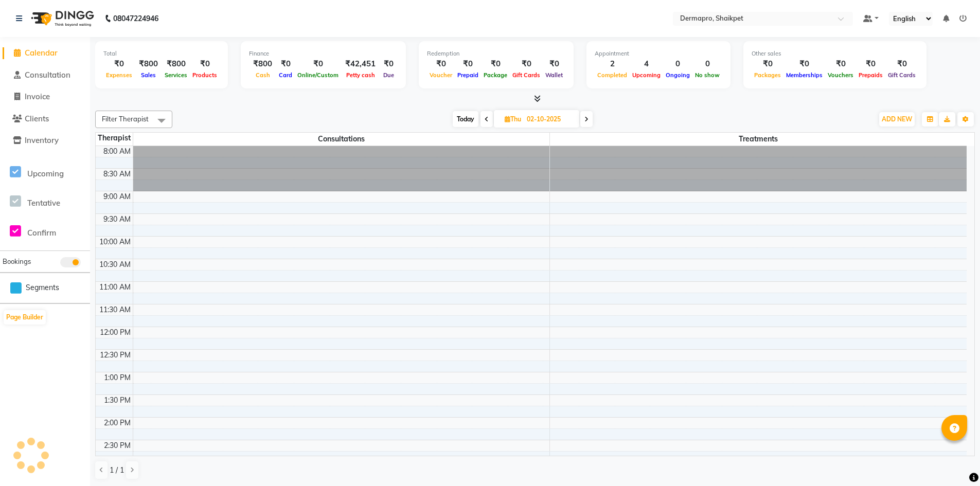 The height and width of the screenshot is (486, 980). What do you see at coordinates (115, 265) in the screenshot?
I see `div: 10:30 AM` at bounding box center [115, 265].